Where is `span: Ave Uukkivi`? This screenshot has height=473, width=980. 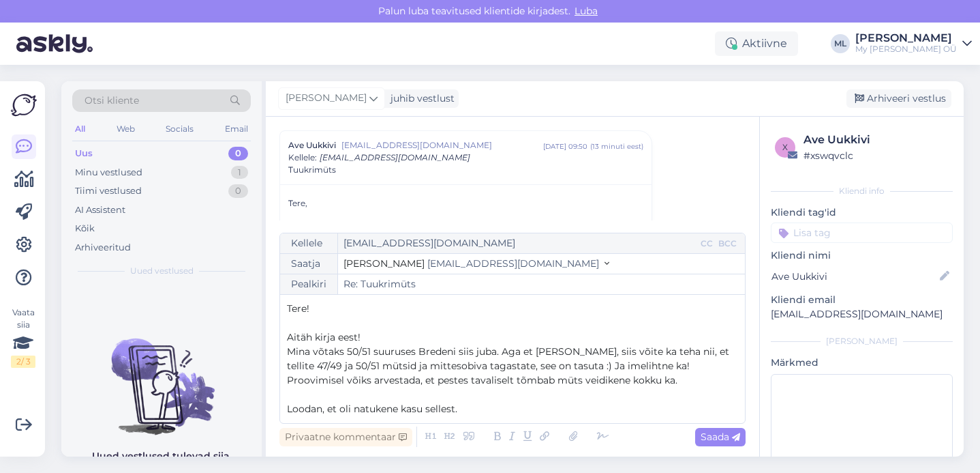
span: Ave Uukkivi is located at coordinates (312, 146).